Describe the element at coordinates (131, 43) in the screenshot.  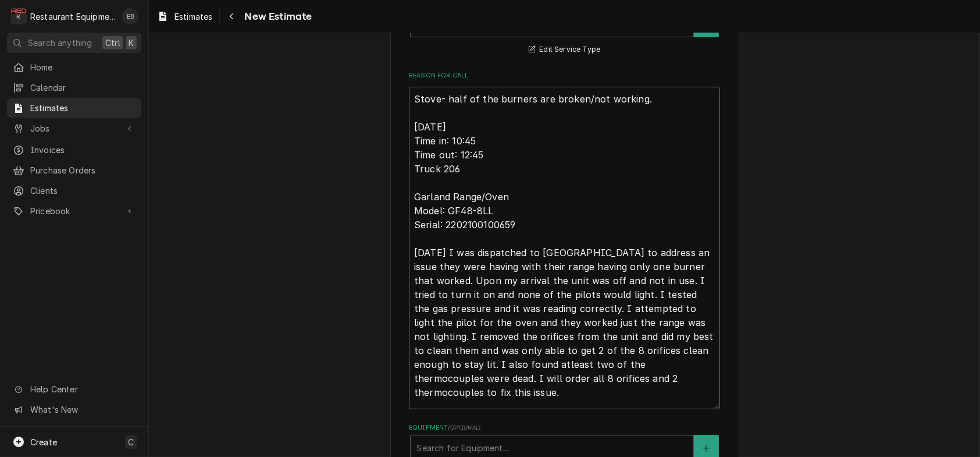
I see `span: K` at that location.